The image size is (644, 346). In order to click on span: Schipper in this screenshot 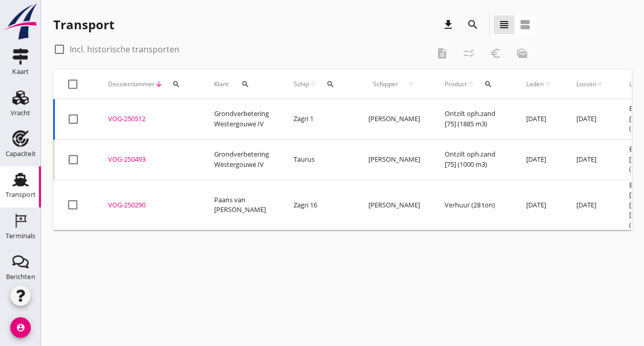, I will do `click(386, 84)`.